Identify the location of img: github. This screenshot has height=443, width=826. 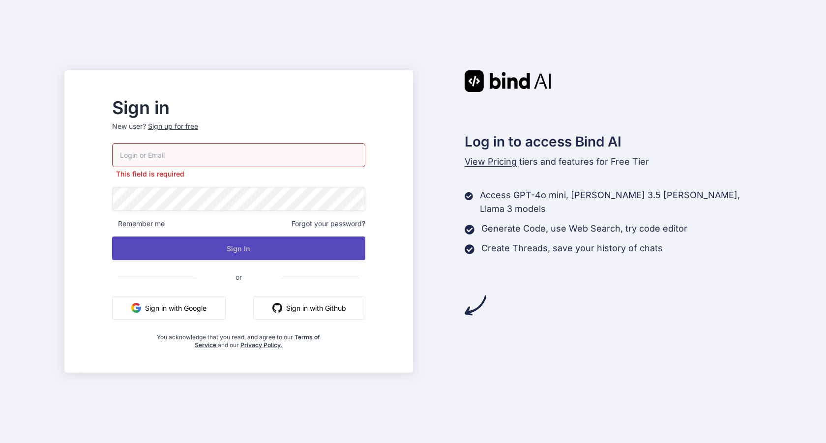
(277, 308).